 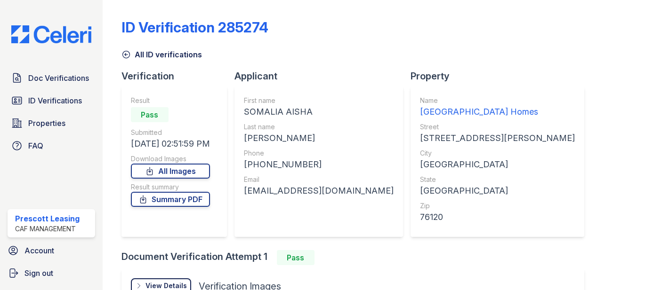 What do you see at coordinates (170, 171) in the screenshot?
I see `a: All Images` at bounding box center [170, 171].